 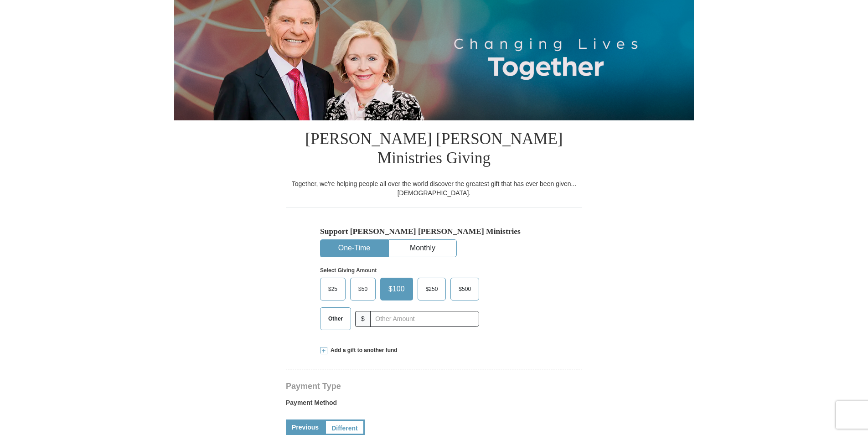 I want to click on button: One-Time, so click(x=354, y=248).